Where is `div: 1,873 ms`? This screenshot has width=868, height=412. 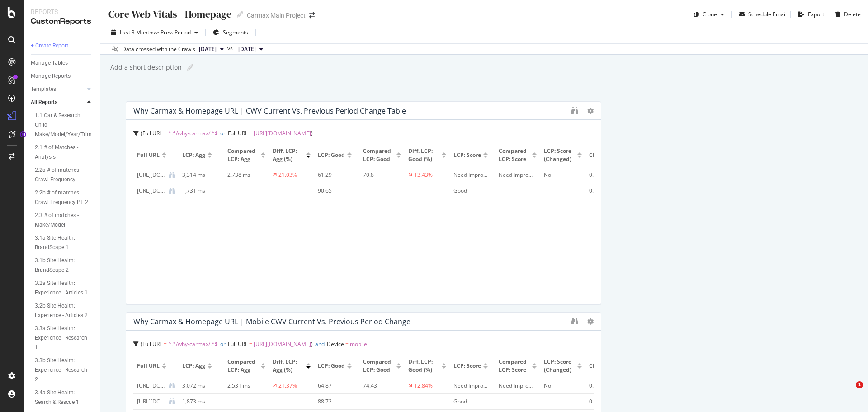 div: 1,873 ms is located at coordinates (199, 402).